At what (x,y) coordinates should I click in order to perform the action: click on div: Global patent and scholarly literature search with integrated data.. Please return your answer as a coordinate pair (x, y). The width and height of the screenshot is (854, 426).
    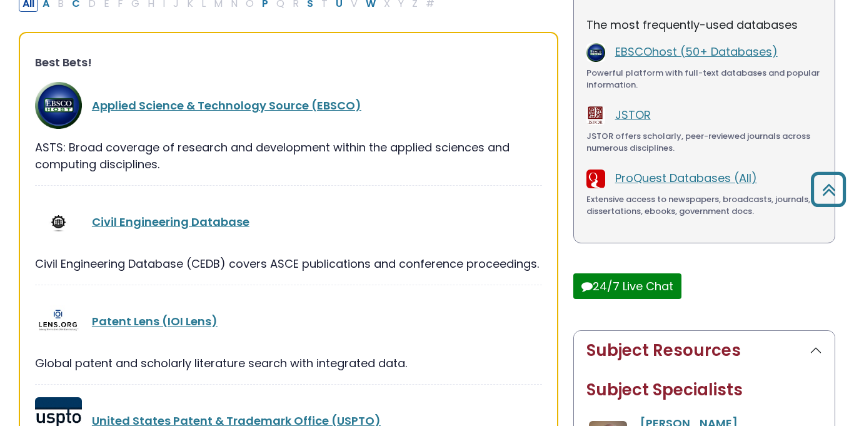
    Looking at the image, I should click on (288, 363).